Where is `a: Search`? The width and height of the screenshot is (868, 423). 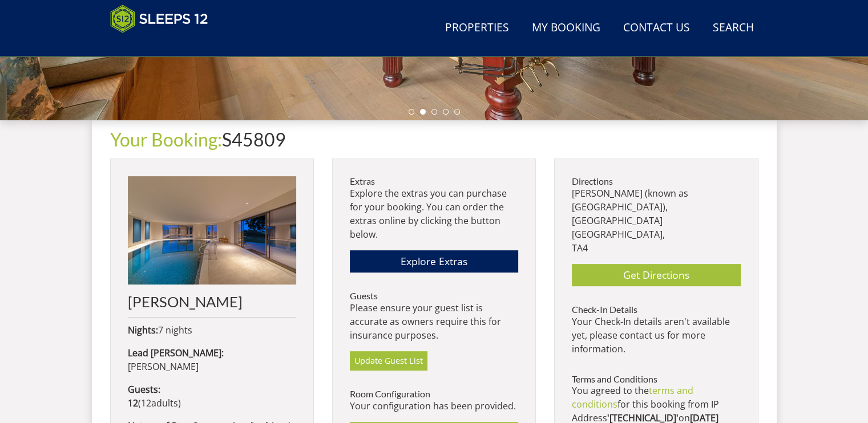
a: Search is located at coordinates (733, 28).